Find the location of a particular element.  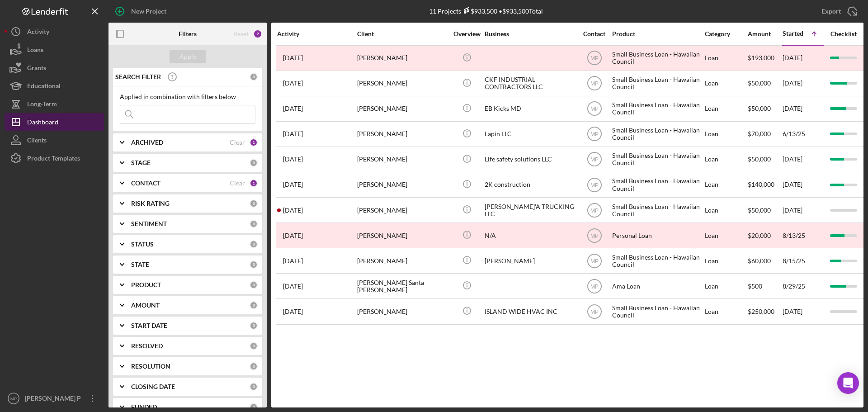

time: 2025-08-26 02:09 is located at coordinates (293, 159).